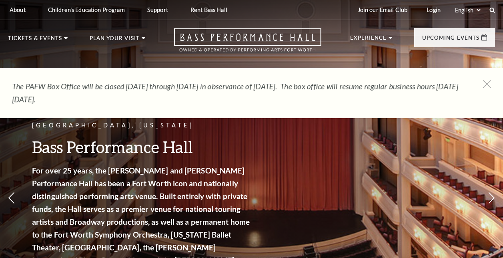  I want to click on p: Experience, so click(369, 40).